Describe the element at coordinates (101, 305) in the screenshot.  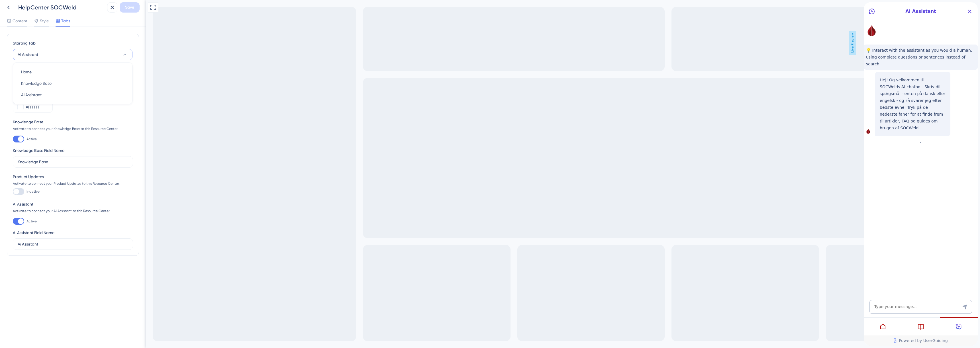
I see `div: Send Message` at that location.